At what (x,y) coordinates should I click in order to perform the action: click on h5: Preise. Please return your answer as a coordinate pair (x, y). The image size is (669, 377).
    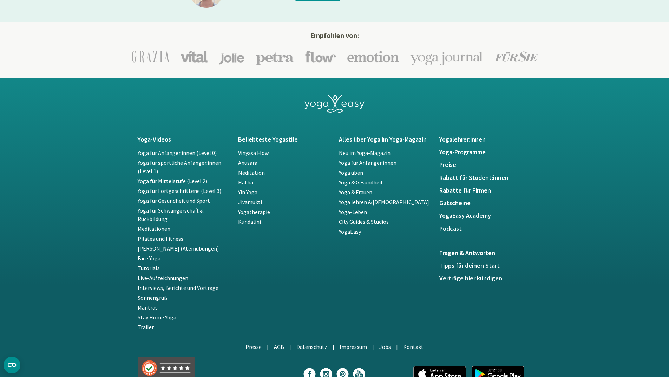
    Looking at the image, I should click on (485, 165).